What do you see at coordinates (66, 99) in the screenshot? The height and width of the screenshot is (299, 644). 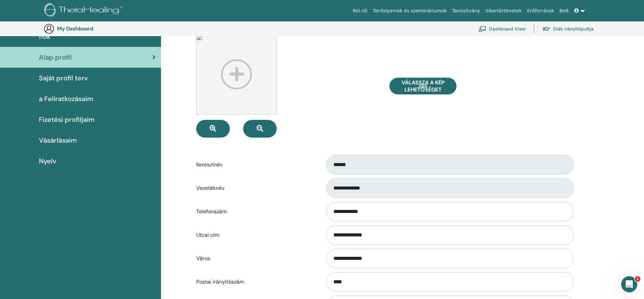 I see `span: a Feliratkozásaim` at bounding box center [66, 99].